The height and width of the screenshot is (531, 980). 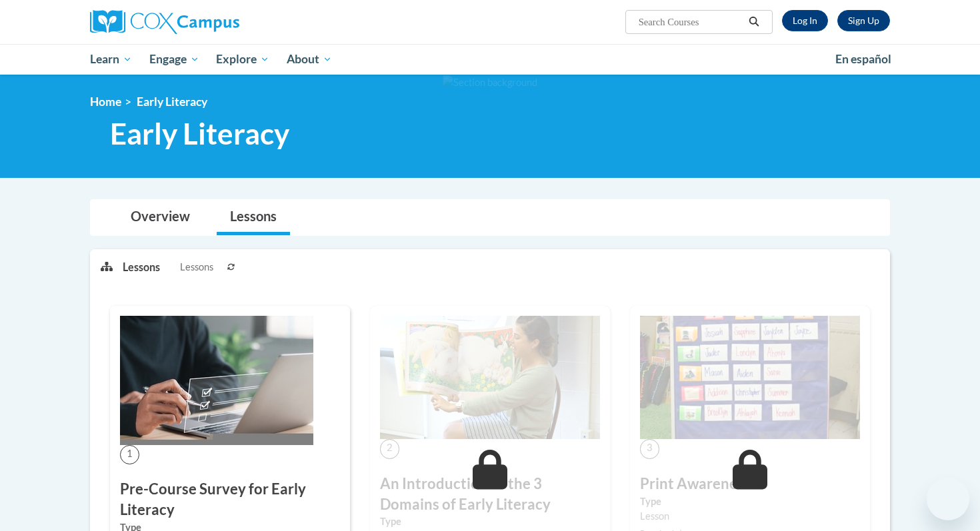 What do you see at coordinates (754, 22) in the screenshot?
I see `button: Search` at bounding box center [754, 22].